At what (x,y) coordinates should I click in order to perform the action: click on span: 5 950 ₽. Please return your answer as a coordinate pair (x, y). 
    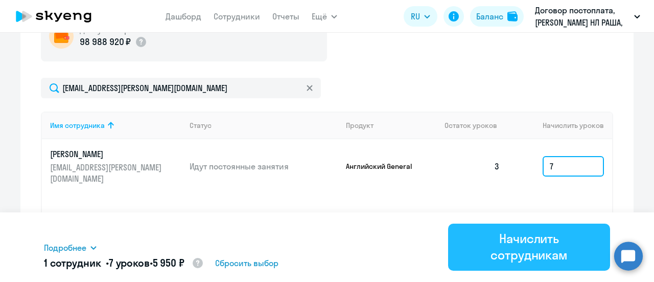
    Looking at the image, I should click on (169, 262).